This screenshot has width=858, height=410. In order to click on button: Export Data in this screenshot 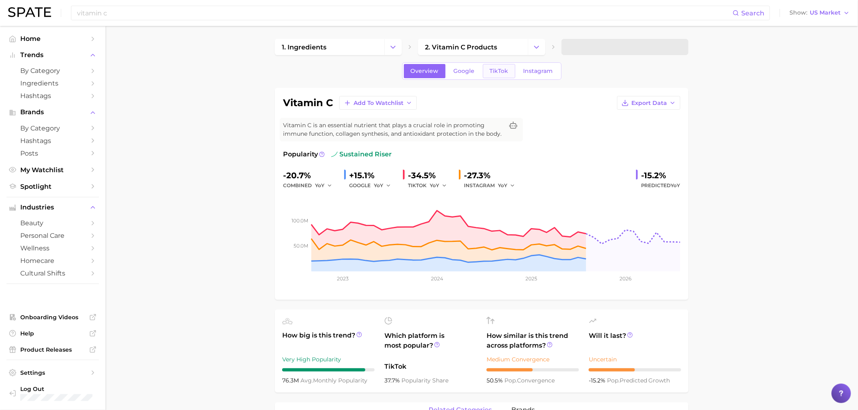, I will do `click(649, 103)`.